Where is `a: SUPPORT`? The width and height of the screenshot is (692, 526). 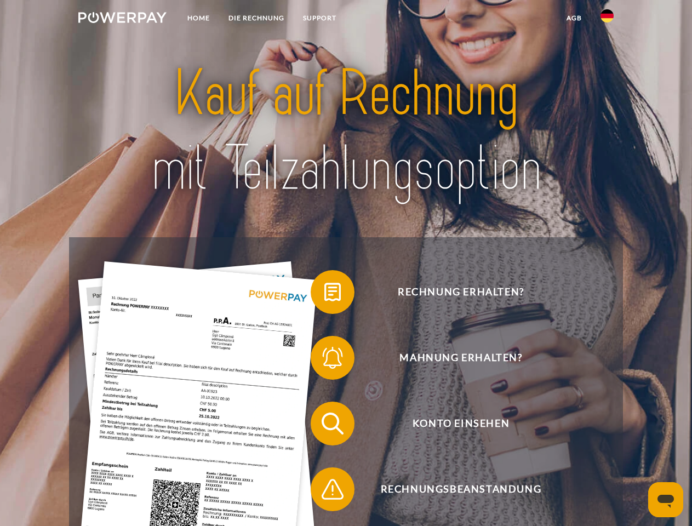
a: SUPPORT is located at coordinates (319, 18).